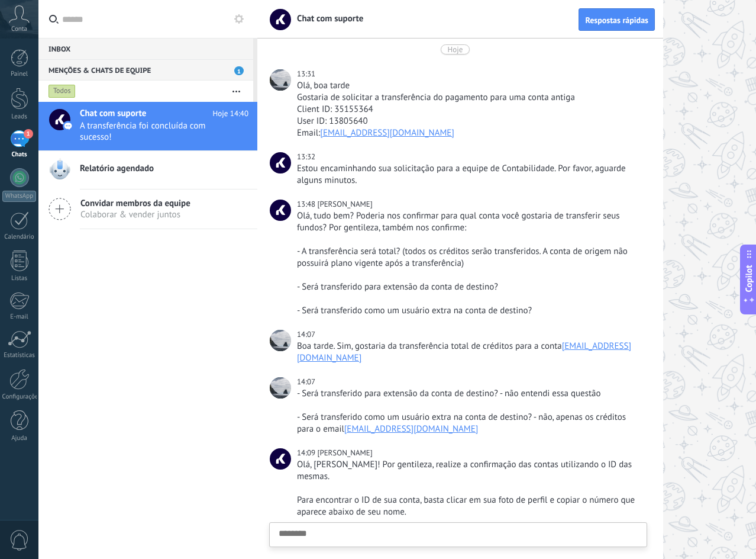 The width and height of the screenshot is (756, 559). What do you see at coordinates (153, 132) in the screenshot?
I see `span: A transferência foi concluída com sucesso!` at bounding box center [153, 132].